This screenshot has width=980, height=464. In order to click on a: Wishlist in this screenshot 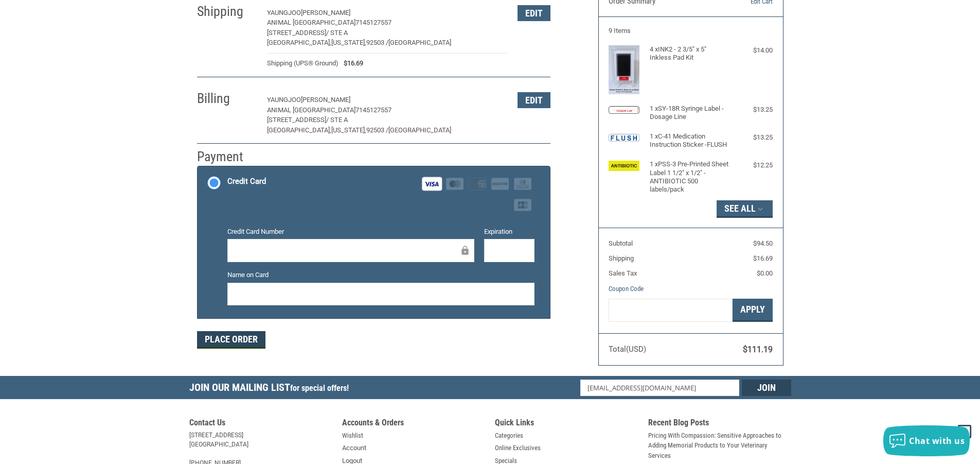, I will do `click(353, 435)`.